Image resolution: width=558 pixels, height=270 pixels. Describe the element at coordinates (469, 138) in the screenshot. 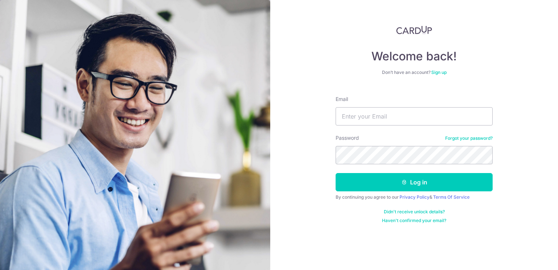

I see `a: Forgot your password?` at that location.